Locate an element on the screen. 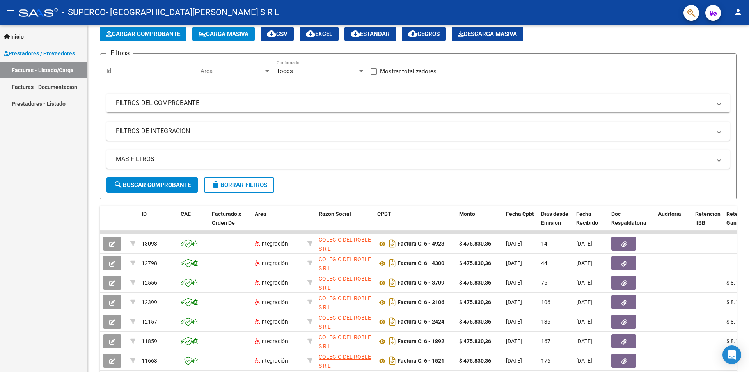  span: 11859 is located at coordinates (149, 341).